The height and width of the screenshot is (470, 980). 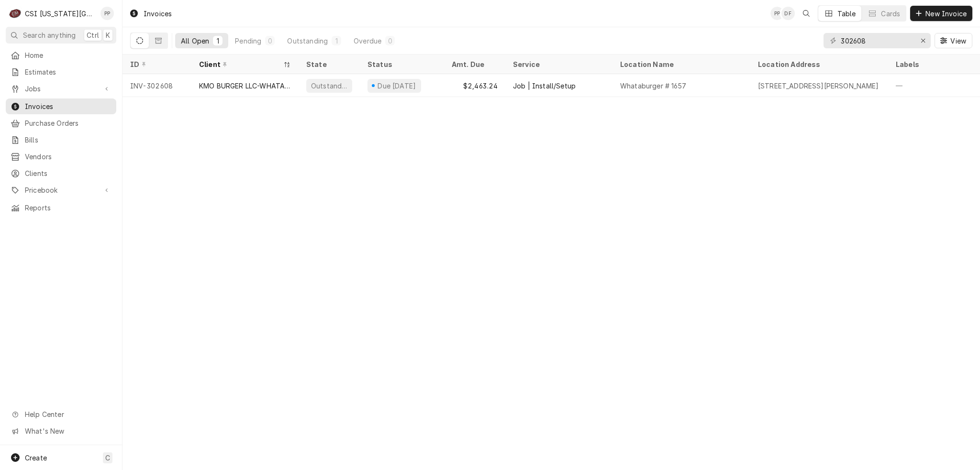 What do you see at coordinates (245, 85) in the screenshot?
I see `div: KMO BURGER LLC-WHATABURGER` at bounding box center [245, 85].